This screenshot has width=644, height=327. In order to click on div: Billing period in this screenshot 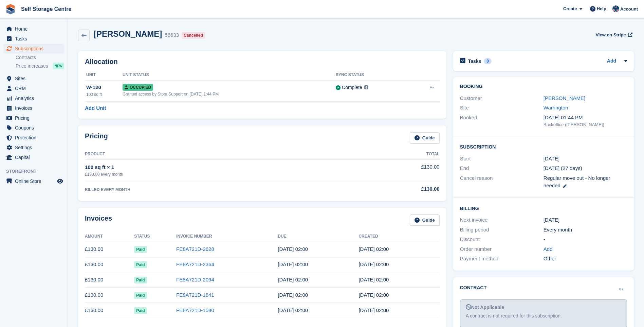, I will do `click(502, 229)`.